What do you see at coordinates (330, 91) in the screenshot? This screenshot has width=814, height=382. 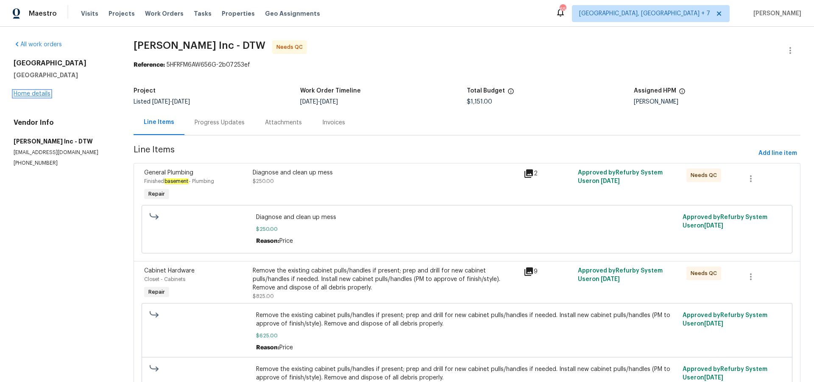 I see `h5: Work Order Timeline` at bounding box center [330, 91].